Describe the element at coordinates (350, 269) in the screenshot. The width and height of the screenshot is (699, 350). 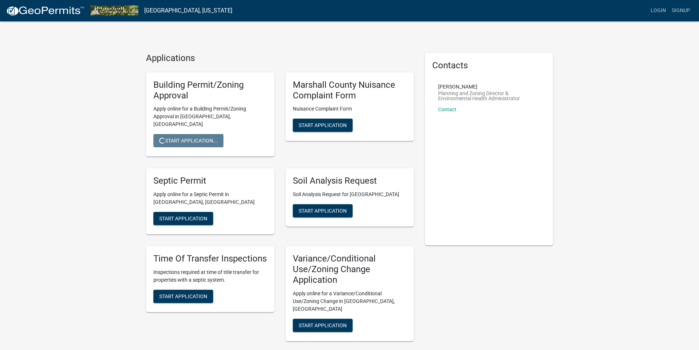
I see `h5: Variance/Conditional Use/Zoning Change Application` at that location.